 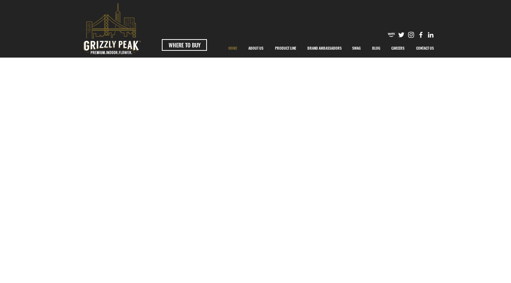 I want to click on p: BLOG, so click(x=376, y=48).